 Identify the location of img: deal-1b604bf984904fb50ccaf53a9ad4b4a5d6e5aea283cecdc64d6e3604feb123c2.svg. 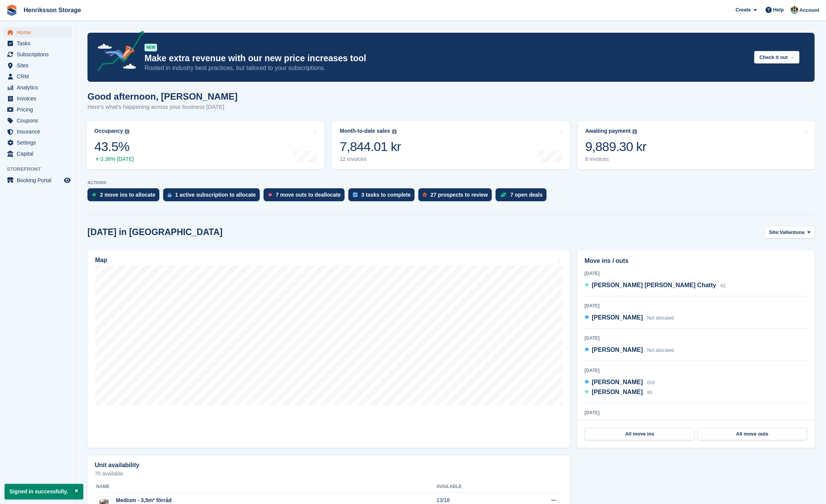
(503, 195).